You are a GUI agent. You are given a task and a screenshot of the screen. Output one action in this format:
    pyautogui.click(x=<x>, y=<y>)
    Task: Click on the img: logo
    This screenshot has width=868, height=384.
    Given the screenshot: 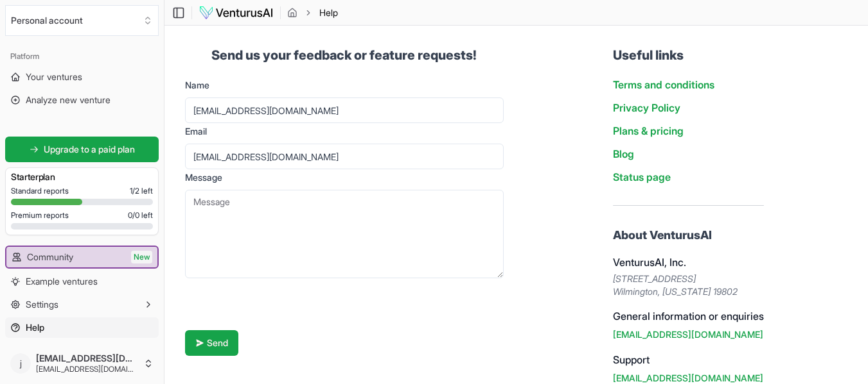 What is the action you would take?
    pyautogui.click(x=236, y=13)
    